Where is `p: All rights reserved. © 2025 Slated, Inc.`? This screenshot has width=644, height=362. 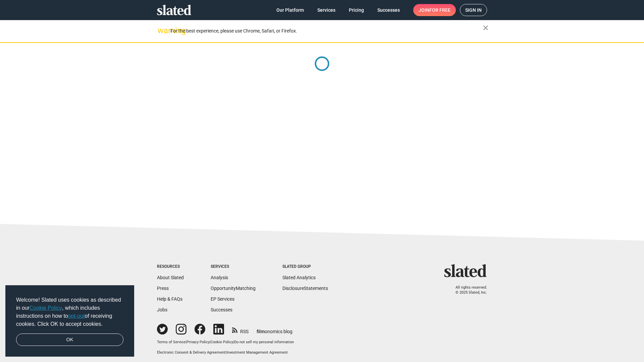 p: All rights reserved. © 2025 Slated, Inc. is located at coordinates (468, 290).